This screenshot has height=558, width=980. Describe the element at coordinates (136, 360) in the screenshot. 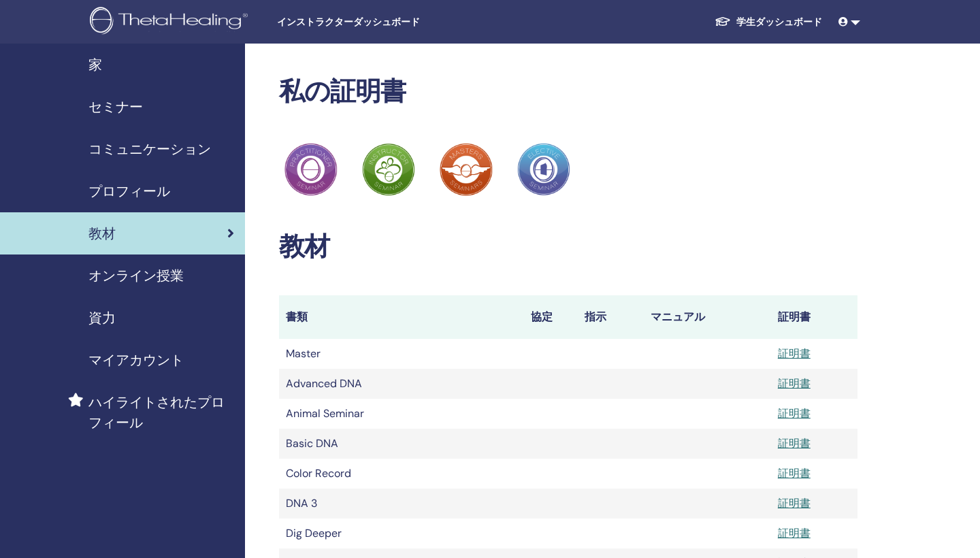

I see `span: マイアカウント` at that location.